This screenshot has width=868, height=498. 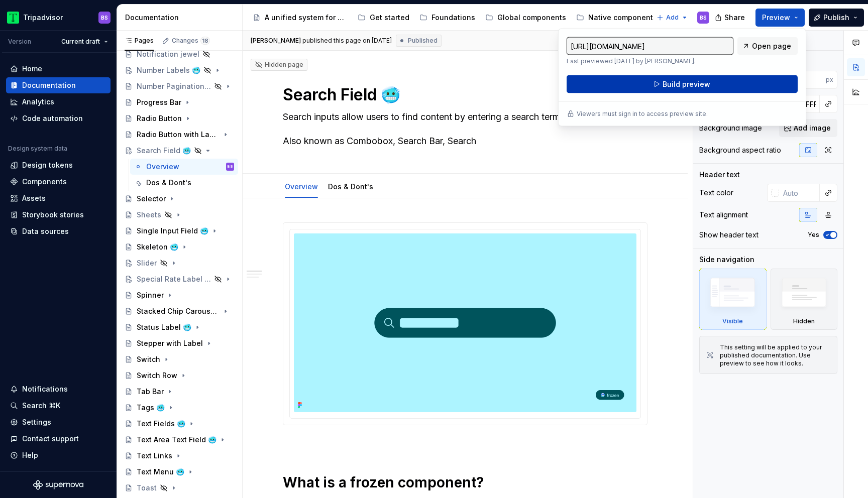 What do you see at coordinates (740, 150) in the screenshot?
I see `div: Background aspect ratio` at bounding box center [740, 150].